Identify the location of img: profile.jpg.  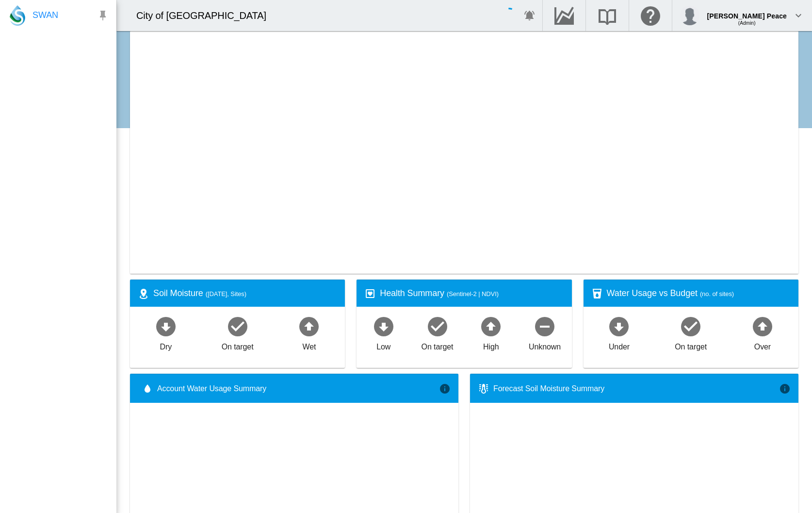
(690, 15).